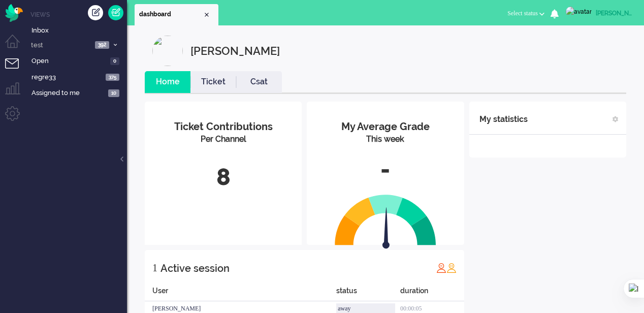 This screenshot has height=313, width=644. Describe the element at coordinates (102, 45) in the screenshot. I see `span: 392` at that location.